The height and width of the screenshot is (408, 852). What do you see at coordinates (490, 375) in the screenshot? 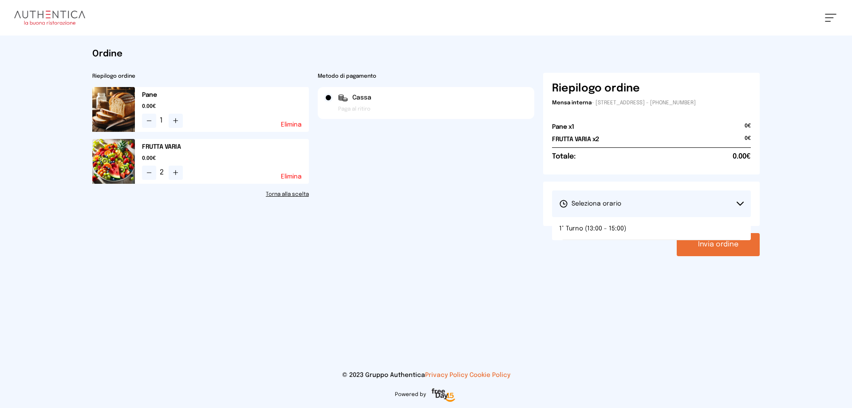
I see `a: Cookie Policy` at bounding box center [490, 375].